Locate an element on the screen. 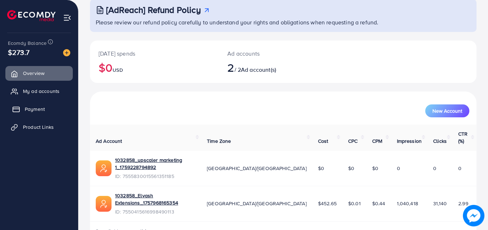  a: 1032858_upscaler marketing 1_1759228794892 is located at coordinates (155, 164).